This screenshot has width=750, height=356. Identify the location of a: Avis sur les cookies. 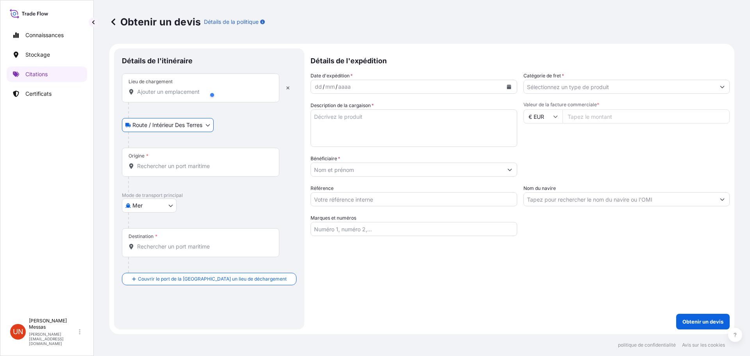
(704, 345).